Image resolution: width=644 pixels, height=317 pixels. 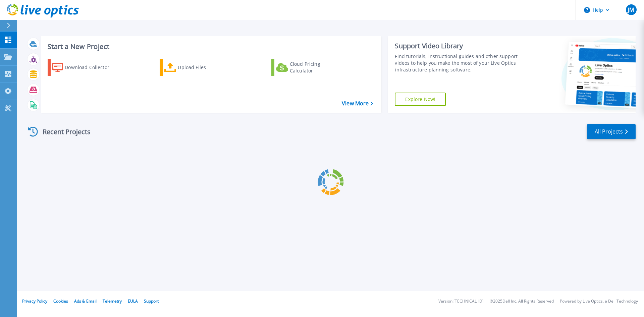 What do you see at coordinates (34, 301) in the screenshot?
I see `a: Privacy Policy` at bounding box center [34, 301].